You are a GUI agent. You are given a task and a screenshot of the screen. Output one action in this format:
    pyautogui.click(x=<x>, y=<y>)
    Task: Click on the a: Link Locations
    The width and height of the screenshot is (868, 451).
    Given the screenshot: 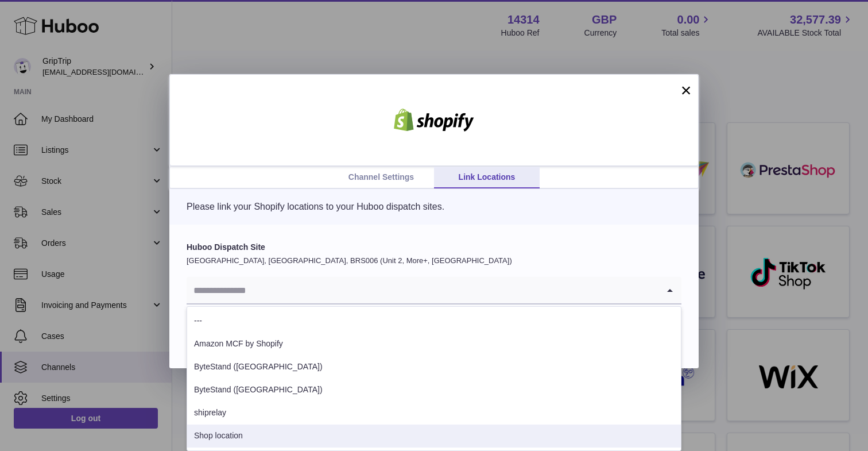 What is the action you would take?
    pyautogui.click(x=487, y=177)
    